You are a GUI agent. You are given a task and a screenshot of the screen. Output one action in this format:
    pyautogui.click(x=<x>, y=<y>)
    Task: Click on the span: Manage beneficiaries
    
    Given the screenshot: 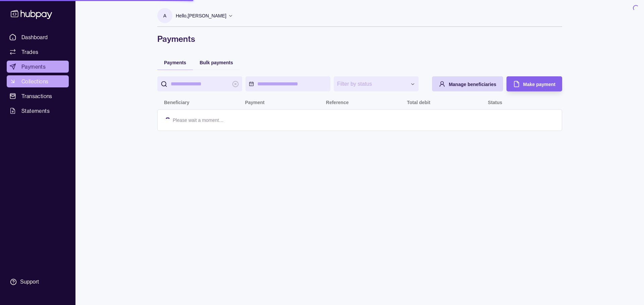 What is the action you would take?
    pyautogui.click(x=473, y=85)
    